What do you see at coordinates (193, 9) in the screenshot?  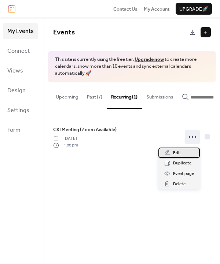 I see `button: Upgrade🚀` at bounding box center [193, 9].